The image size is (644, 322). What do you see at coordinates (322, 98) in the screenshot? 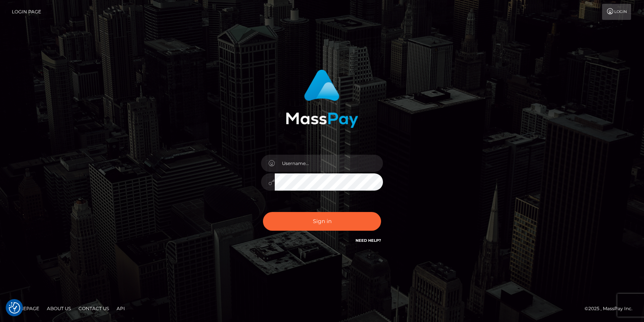
I see `img: MassPay Login` at bounding box center [322, 98].